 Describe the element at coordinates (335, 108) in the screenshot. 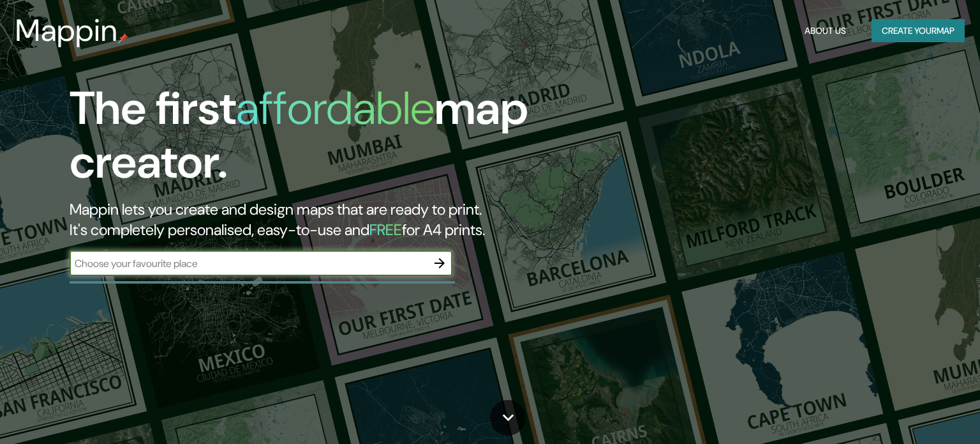

I see `h1: affordable` at that location.